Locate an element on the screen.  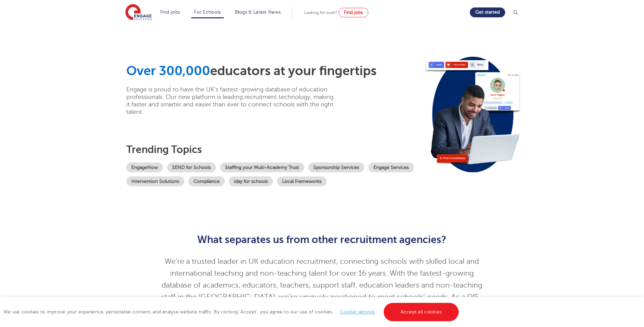
h1: educators at your fingertips is located at coordinates (274, 71).